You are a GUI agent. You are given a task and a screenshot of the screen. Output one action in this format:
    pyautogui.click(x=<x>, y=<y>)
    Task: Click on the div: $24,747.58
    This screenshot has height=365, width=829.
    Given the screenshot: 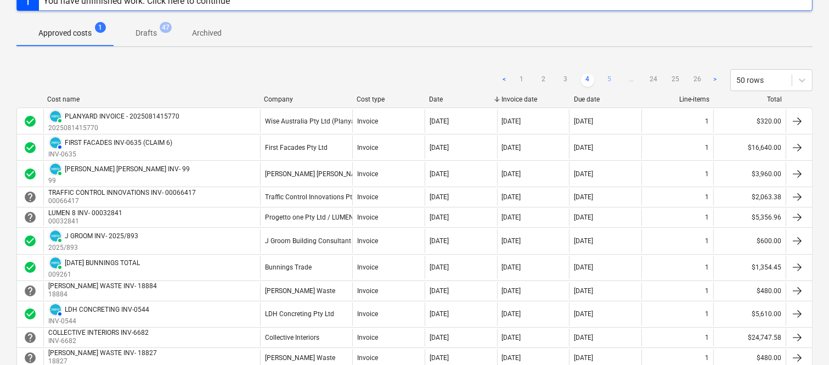 What is the action you would take?
    pyautogui.click(x=750, y=338)
    